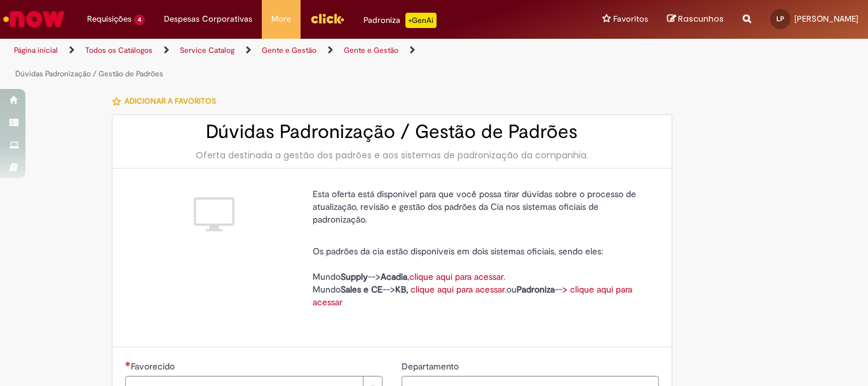  I want to click on span: More, so click(281, 19).